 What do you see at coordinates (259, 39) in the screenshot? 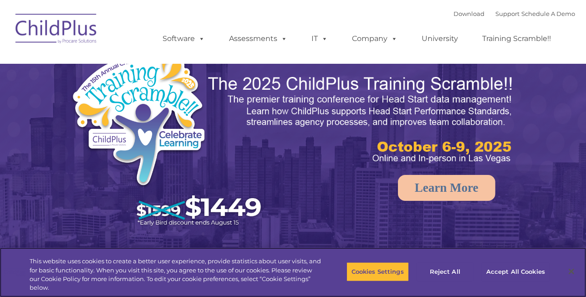
I see `a: Assessments` at bounding box center [259, 39].